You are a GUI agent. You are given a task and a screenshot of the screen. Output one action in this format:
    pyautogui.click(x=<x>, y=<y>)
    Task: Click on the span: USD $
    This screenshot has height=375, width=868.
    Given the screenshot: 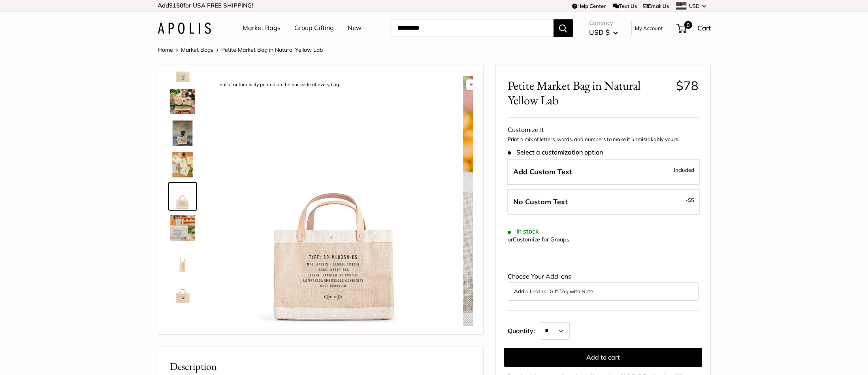 What is the action you would take?
    pyautogui.click(x=600, y=32)
    